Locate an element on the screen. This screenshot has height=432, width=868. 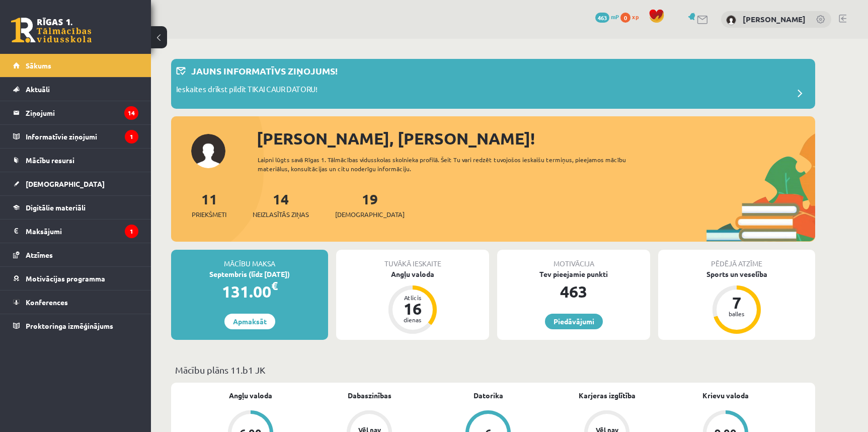
span: Proktoringa izmēģinājums is located at coordinates (69, 326).